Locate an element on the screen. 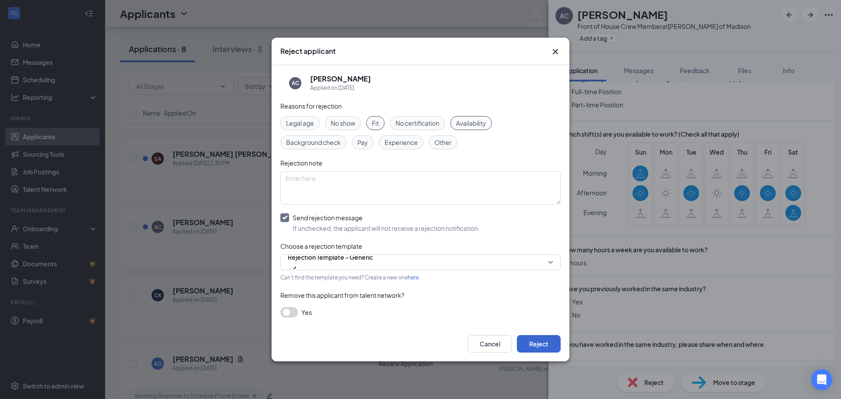  span: Other is located at coordinates (443, 142).